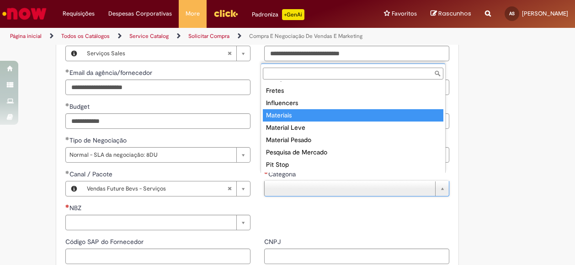  I want to click on div: Pit Stop, so click(353, 165).